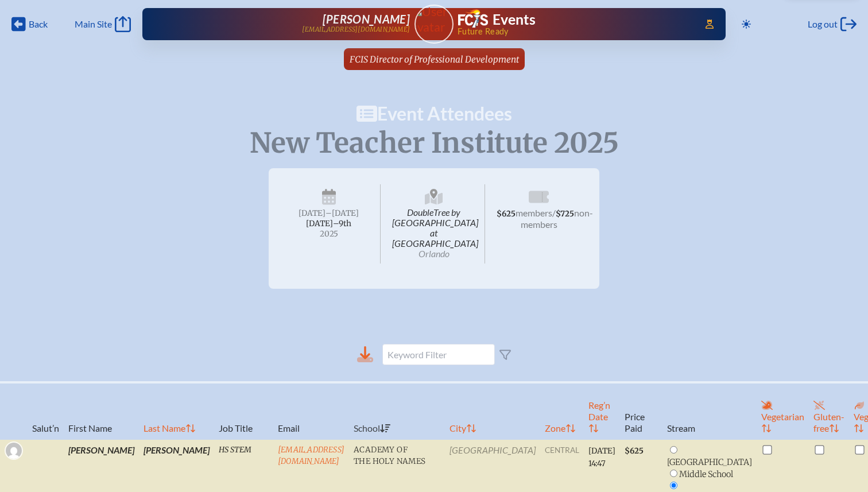 This screenshot has height=492, width=868. I want to click on th: Price Paid, so click(641, 410).